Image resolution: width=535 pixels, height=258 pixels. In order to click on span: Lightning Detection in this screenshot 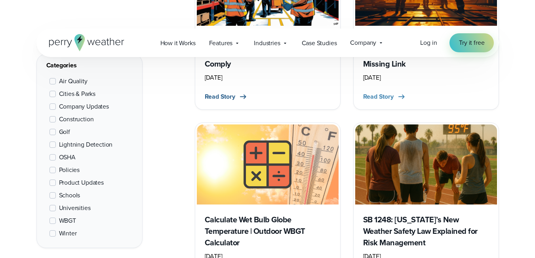, I will do `click(86, 145)`.